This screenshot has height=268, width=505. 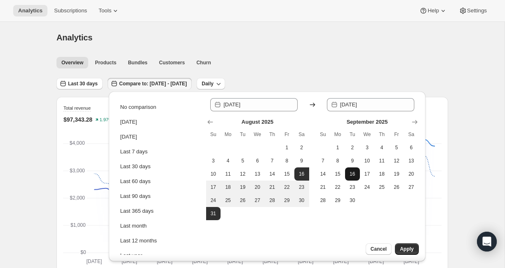 I want to click on button: Monday August 4 2025, so click(x=228, y=161).